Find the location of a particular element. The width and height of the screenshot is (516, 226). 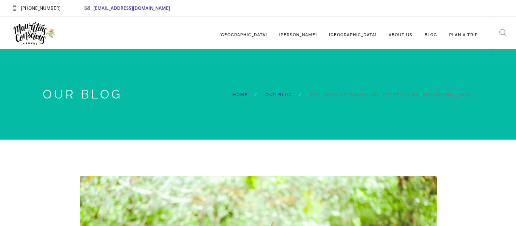

img: Mauritius Conscious Travel is located at coordinates (34, 33).